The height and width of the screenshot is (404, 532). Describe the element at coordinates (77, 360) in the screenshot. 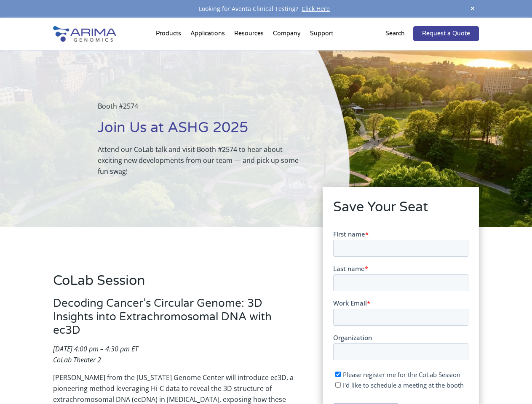

I see `em: CoLab Theater 2` at that location.